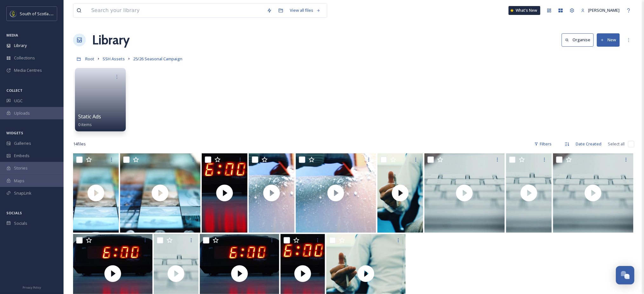 This screenshot has height=294, width=644. I want to click on span: 25/26 Seasonal Campaign, so click(157, 59).